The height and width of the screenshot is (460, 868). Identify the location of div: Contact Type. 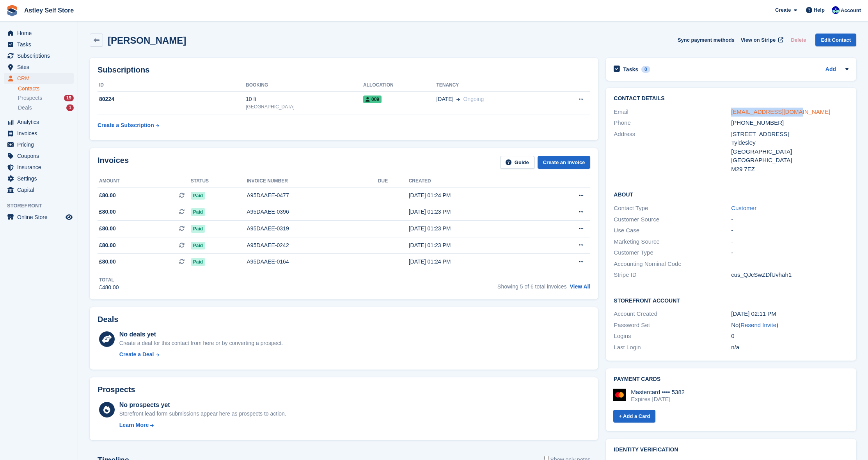
(672, 208).